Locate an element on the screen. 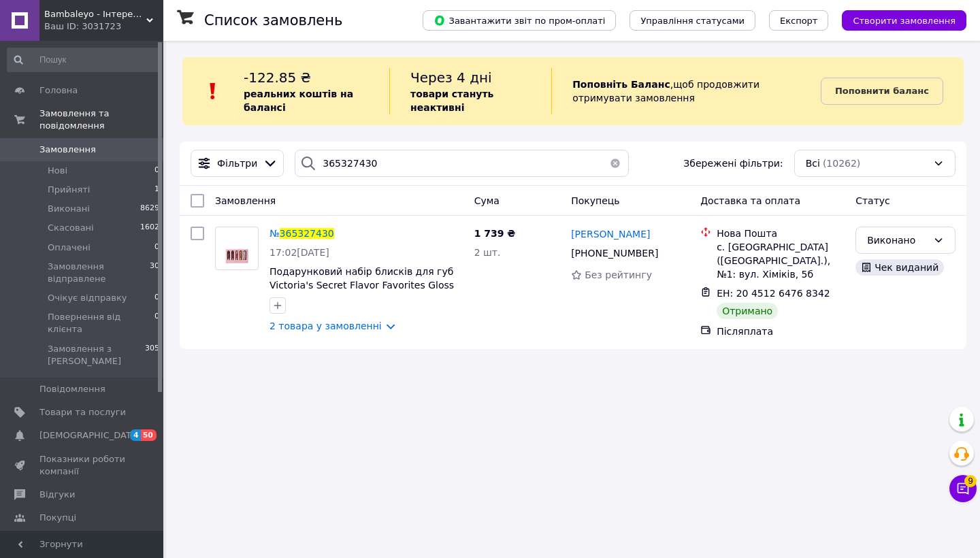 The width and height of the screenshot is (980, 558). div: Отримано is located at coordinates (748, 311).